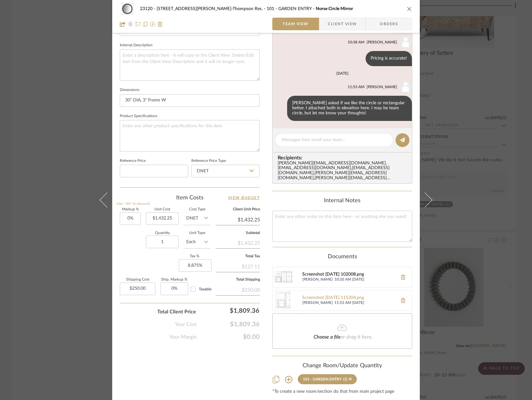 This screenshot has height=400, width=532. What do you see at coordinates (230, 310) in the screenshot?
I see `div: $1,809.36` at bounding box center [230, 310].